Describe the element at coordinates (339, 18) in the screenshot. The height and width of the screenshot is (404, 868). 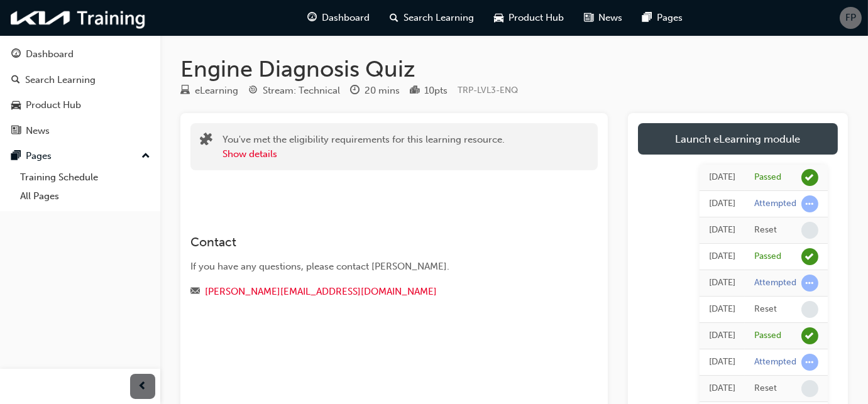
I see `a: guage-iconDashboard` at that location.